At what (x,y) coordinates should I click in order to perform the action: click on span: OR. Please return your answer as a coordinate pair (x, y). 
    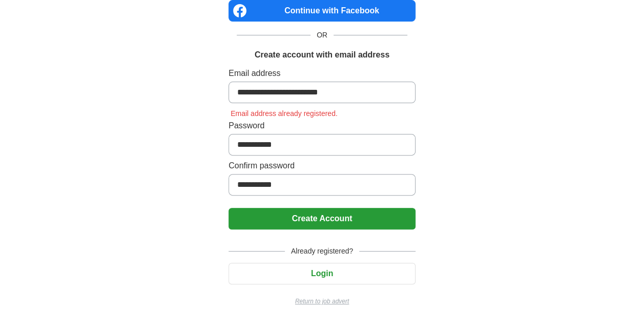
    Looking at the image, I should click on (322, 35).